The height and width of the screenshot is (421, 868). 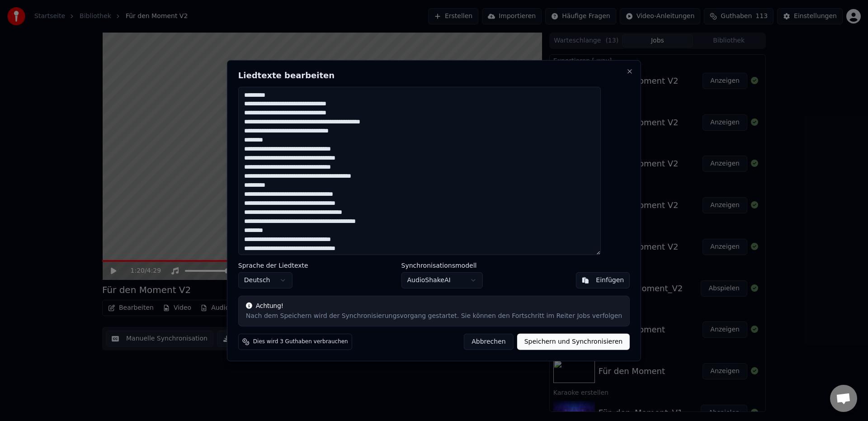 What do you see at coordinates (434, 75) in the screenshot?
I see `h2: Liedtexte bearbeiten` at bounding box center [434, 75].